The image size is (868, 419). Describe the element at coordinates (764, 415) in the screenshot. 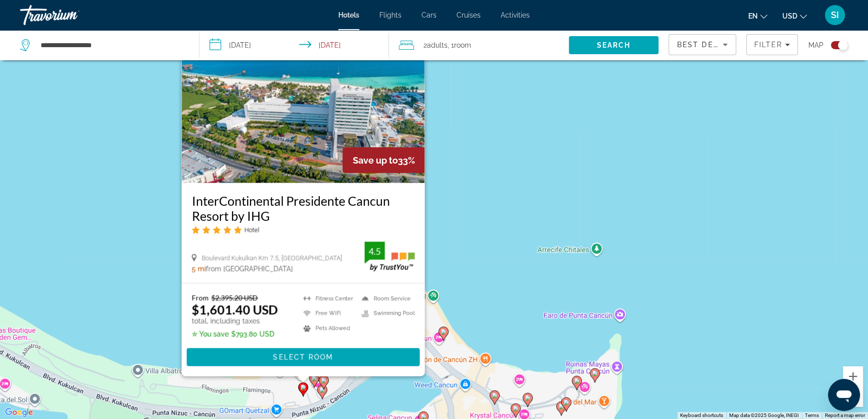

I see `span: Map data ©2025 Google, INEGI` at that location.